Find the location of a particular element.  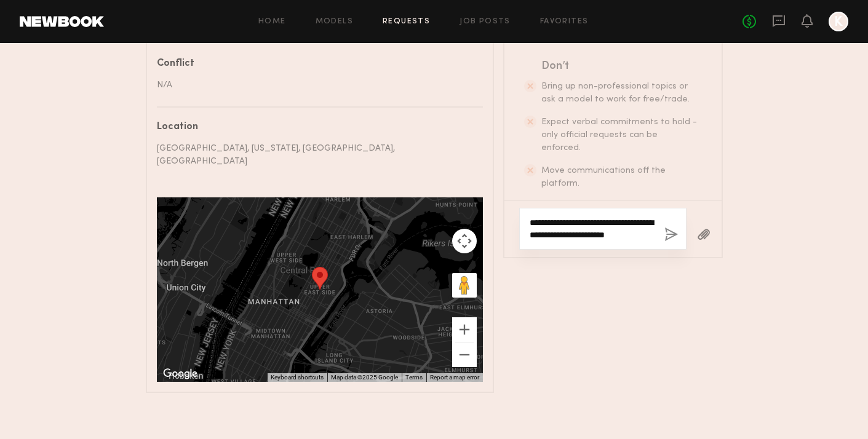

a: Models is located at coordinates (334, 21).